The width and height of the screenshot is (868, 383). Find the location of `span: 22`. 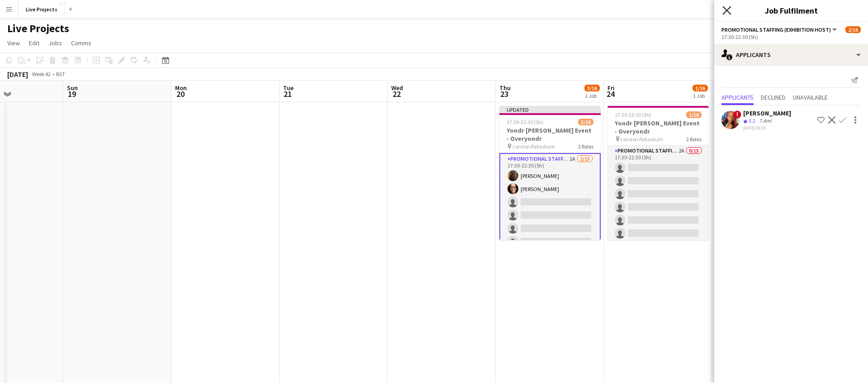

span: 22 is located at coordinates (396, 94).